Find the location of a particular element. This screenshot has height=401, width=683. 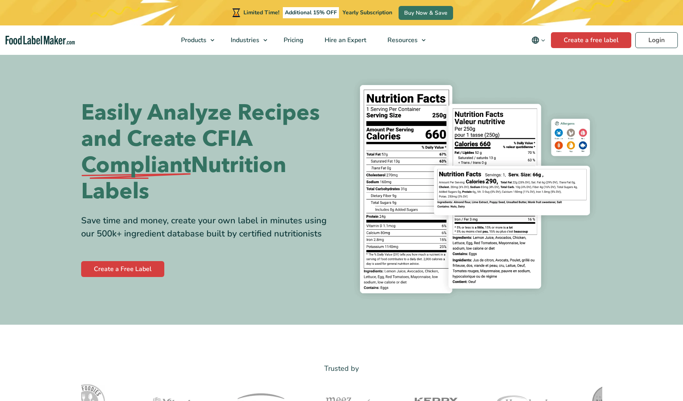

button: Change language is located at coordinates (538, 40).